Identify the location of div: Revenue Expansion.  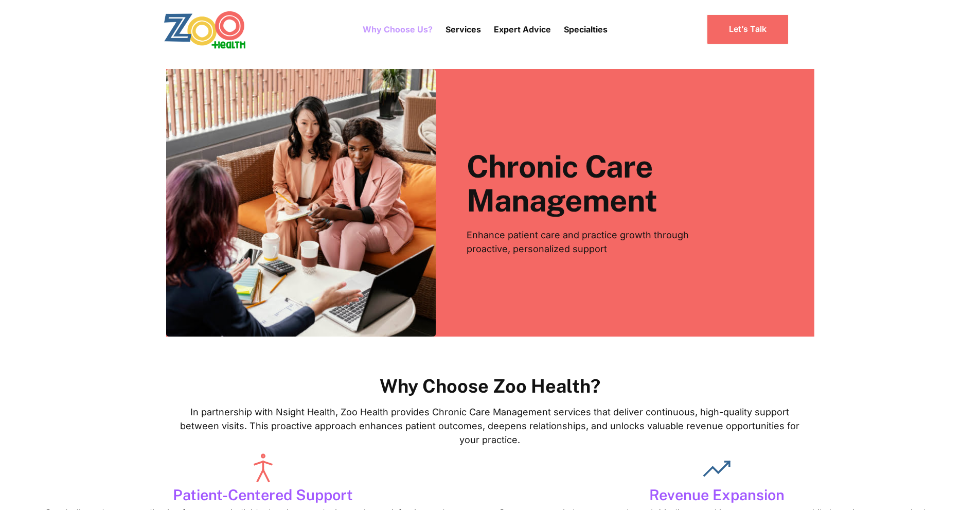
(717, 494).